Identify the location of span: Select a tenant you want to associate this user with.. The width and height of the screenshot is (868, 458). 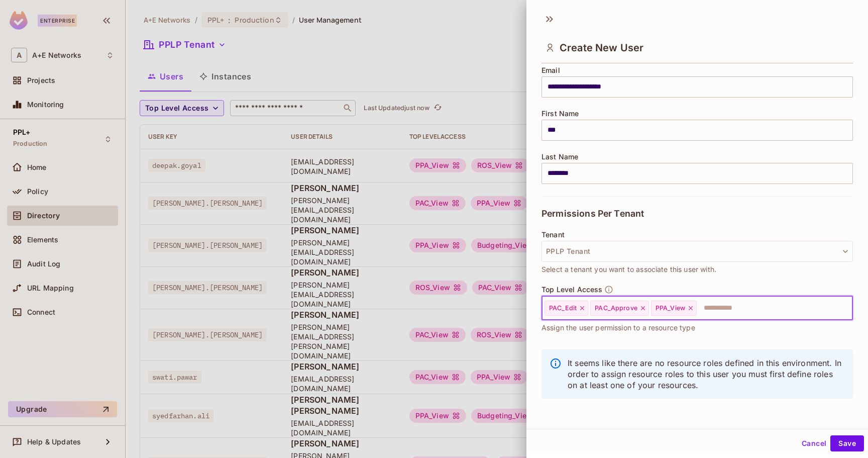
(629, 270).